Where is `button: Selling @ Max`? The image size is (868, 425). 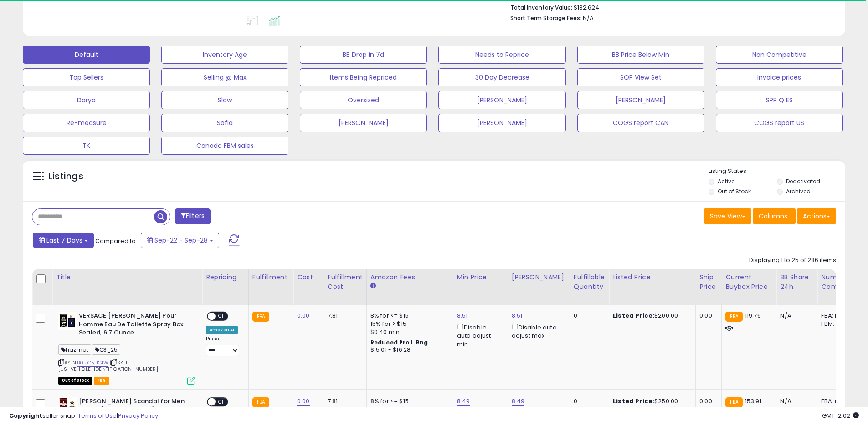
button: Selling @ Max is located at coordinates (224, 78).